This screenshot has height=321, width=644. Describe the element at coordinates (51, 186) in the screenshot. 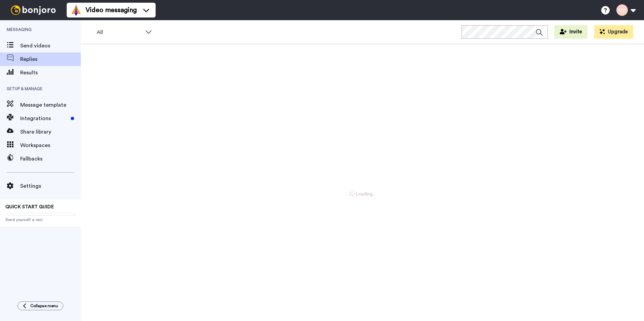

I see `span: Settings` at that location.